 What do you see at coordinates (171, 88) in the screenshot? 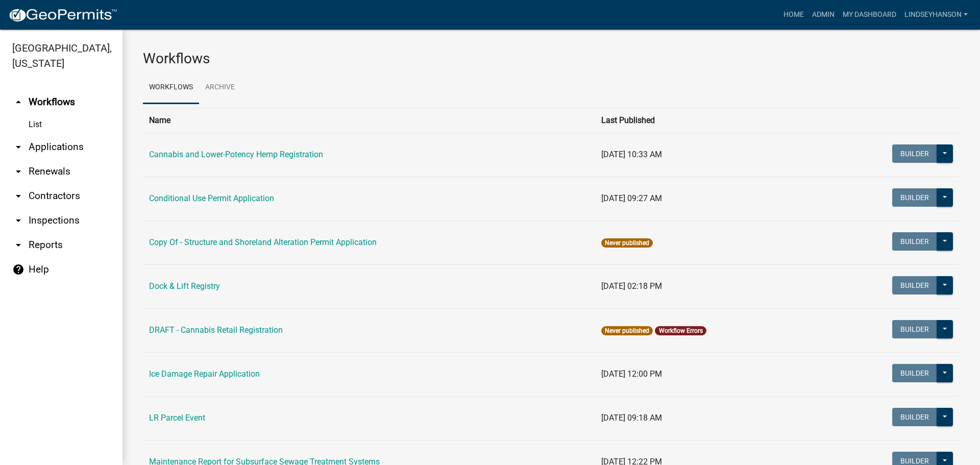
I see `a: Workflows` at bounding box center [171, 88].